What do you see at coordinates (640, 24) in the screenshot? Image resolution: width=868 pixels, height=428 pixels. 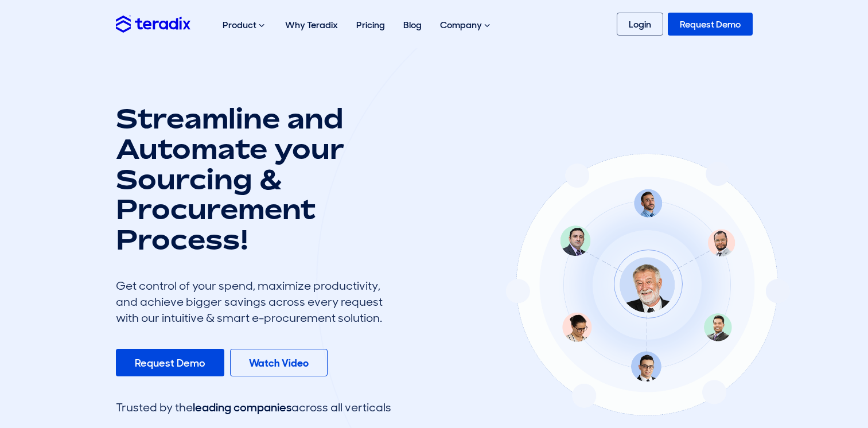 I see `a: Login` at bounding box center [640, 24].